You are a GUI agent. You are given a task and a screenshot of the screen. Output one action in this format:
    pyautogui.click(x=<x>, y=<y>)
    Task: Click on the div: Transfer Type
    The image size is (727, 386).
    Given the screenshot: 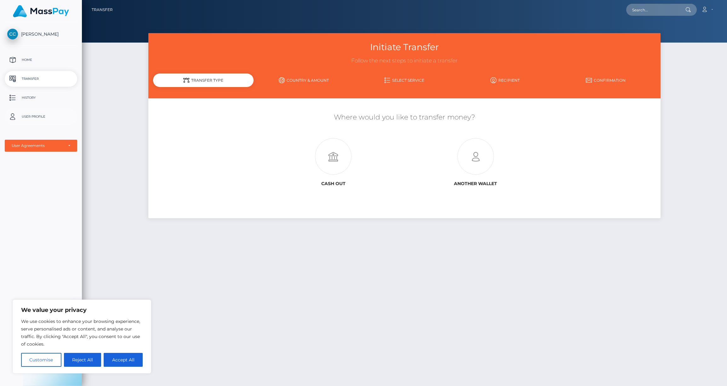 What is the action you would take?
    pyautogui.click(x=203, y=80)
    